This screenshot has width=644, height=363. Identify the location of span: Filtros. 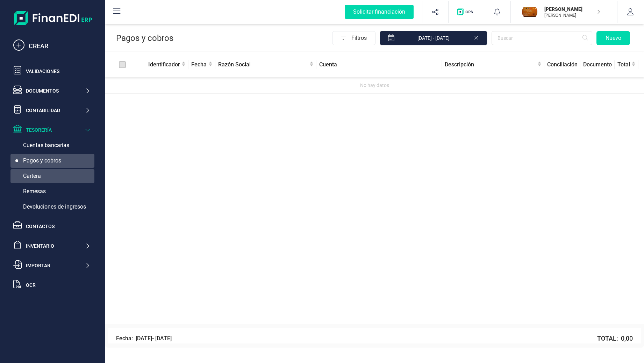
(363, 38).